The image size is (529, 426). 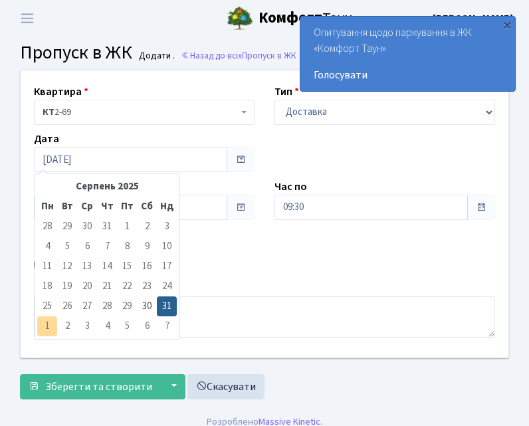 What do you see at coordinates (240, 19) in the screenshot?
I see `img: logo.png` at bounding box center [240, 19].